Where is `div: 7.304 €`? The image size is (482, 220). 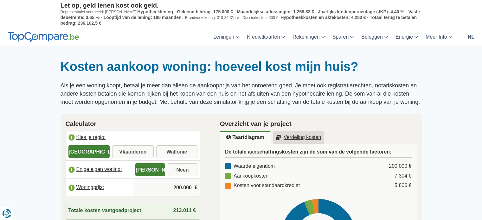
div: 7.304 € is located at coordinates (402, 176).